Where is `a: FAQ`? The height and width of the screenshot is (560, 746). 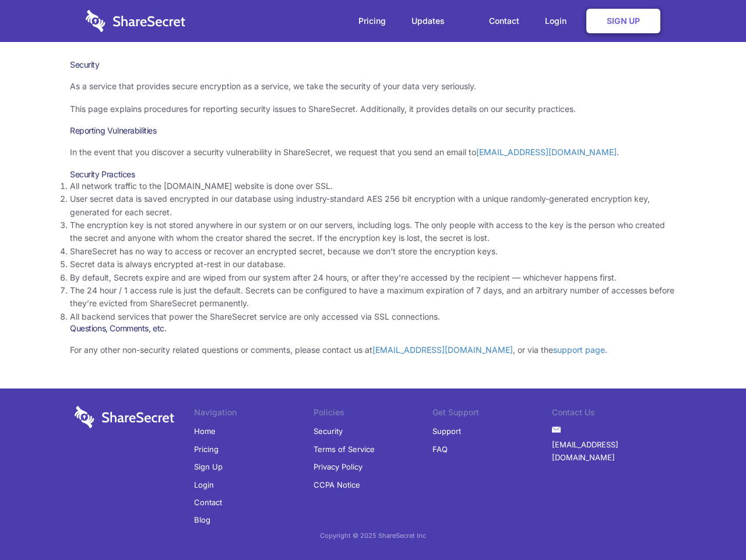
a: FAQ is located at coordinates (440, 449).